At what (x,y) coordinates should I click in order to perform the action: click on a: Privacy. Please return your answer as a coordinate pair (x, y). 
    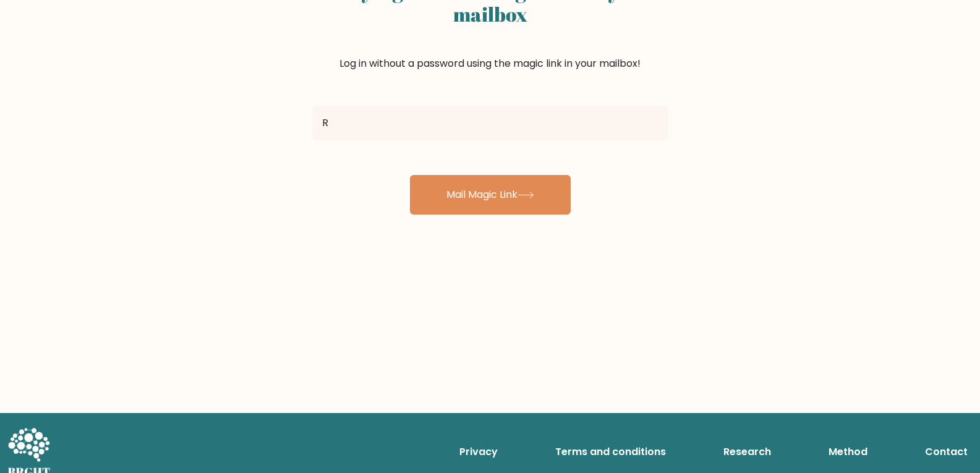
    Looking at the image, I should click on (478, 453).